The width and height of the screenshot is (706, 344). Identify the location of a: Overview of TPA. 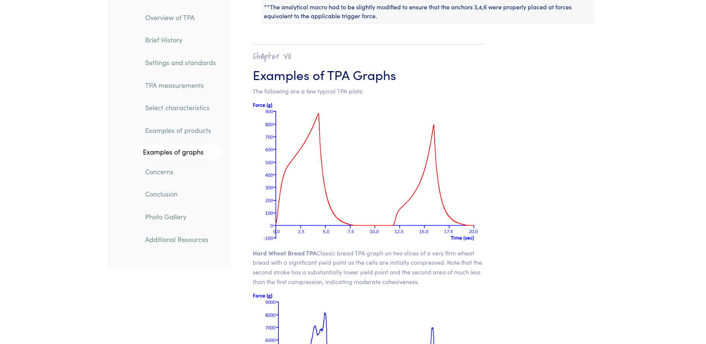
(180, 17).